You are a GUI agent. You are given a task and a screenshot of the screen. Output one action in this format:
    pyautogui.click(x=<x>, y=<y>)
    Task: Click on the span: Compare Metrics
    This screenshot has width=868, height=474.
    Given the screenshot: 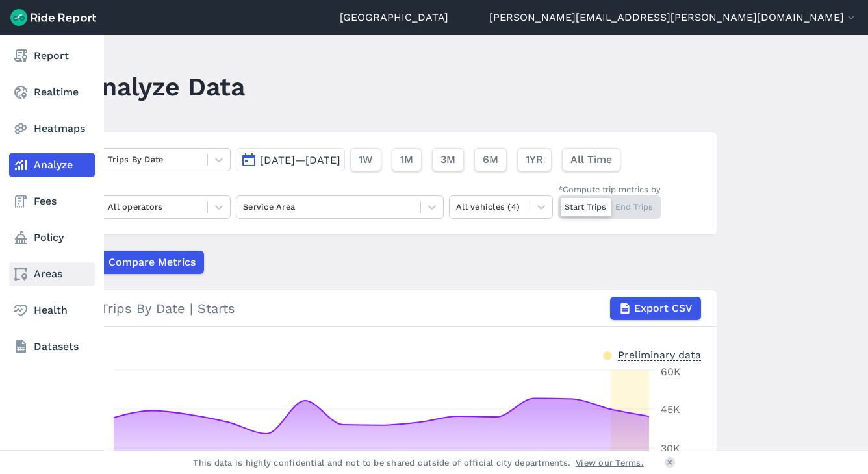 What is the action you would take?
    pyautogui.click(x=152, y=262)
    